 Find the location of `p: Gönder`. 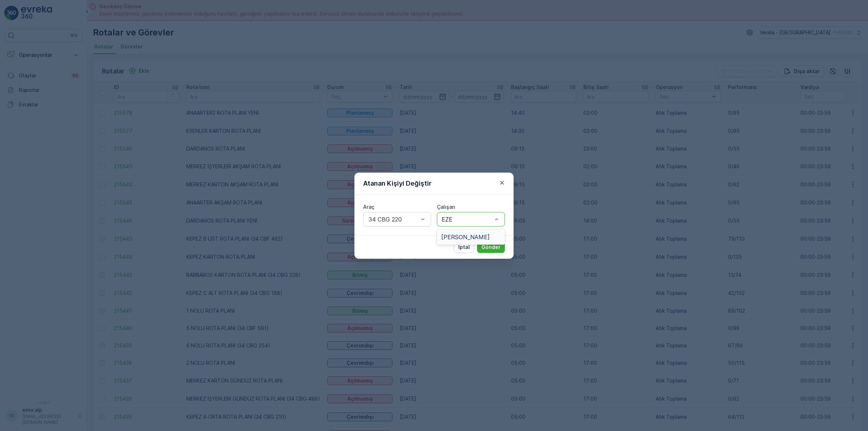

p: Gönder is located at coordinates (491, 247).